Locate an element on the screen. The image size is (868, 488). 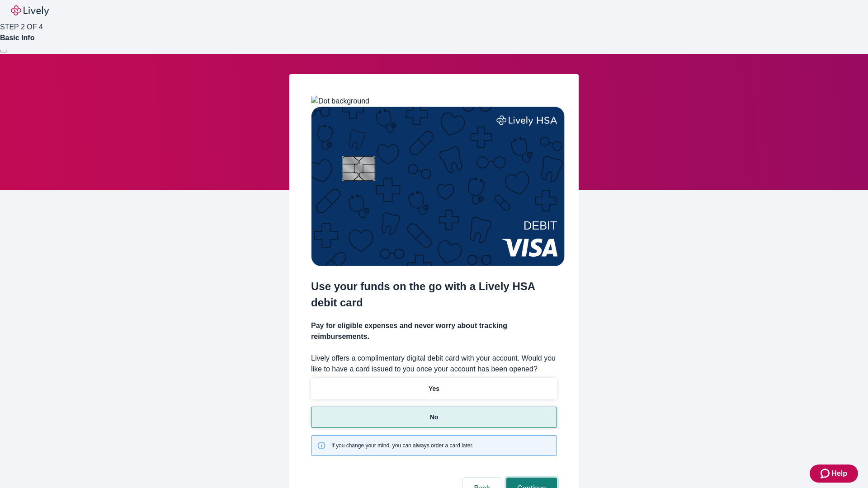
img: Debit card is located at coordinates (437, 186).